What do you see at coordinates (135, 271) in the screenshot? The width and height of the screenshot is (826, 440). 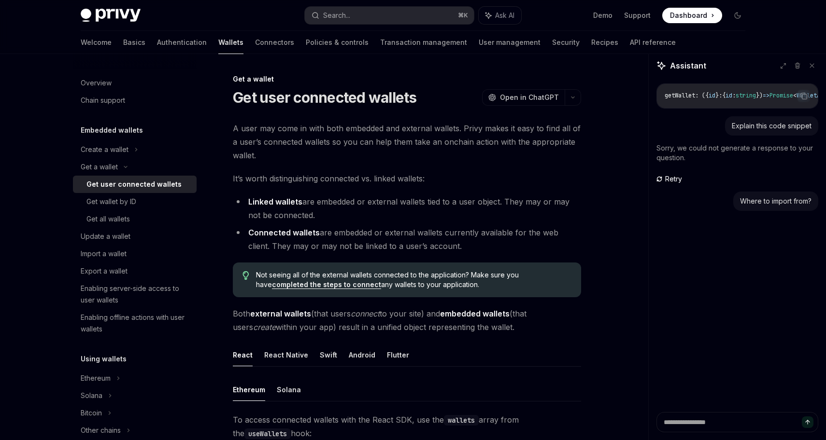 I see `a: Export a wallet` at bounding box center [135, 271].